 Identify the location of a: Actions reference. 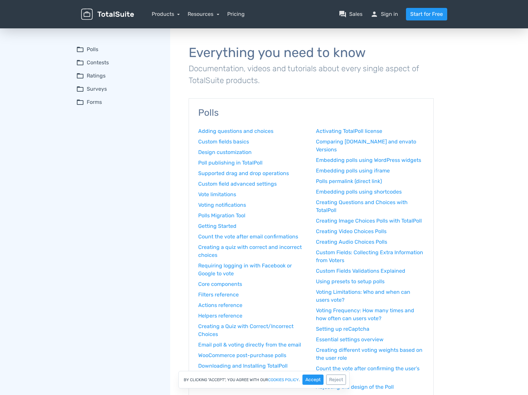
(252, 305).